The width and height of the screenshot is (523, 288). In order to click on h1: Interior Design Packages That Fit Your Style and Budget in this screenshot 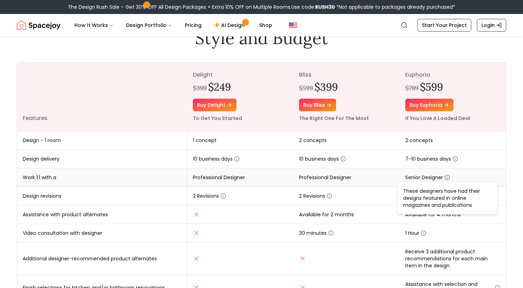, I will do `click(262, 28)`.